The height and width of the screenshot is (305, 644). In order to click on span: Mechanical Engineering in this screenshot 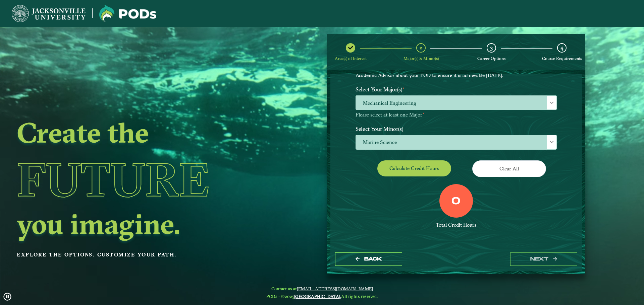, I will do `click(456, 103)`.